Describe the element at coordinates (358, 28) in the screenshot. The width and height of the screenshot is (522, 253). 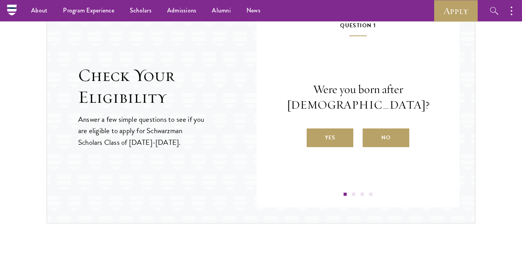
I see `h5: Question 1` at that location.